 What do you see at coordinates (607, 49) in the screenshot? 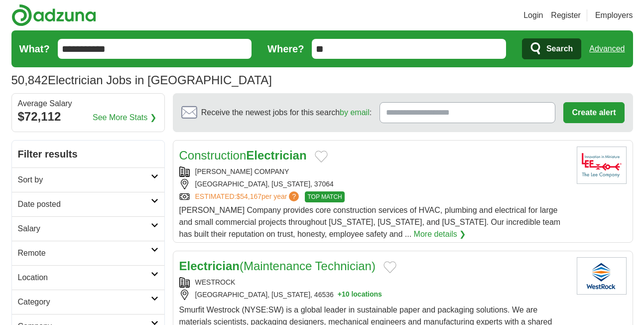
I see `a: Advanced` at bounding box center [607, 49].